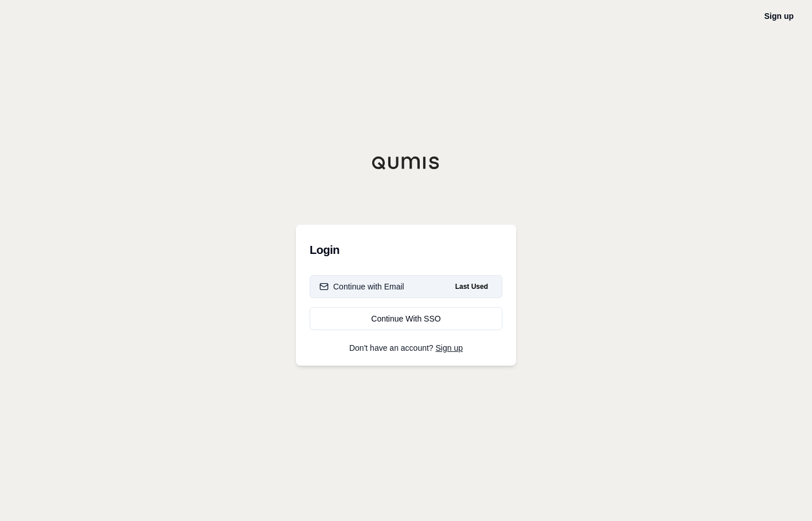 This screenshot has height=521, width=812. Describe the element at coordinates (406, 163) in the screenshot. I see `img: Qumis` at that location.